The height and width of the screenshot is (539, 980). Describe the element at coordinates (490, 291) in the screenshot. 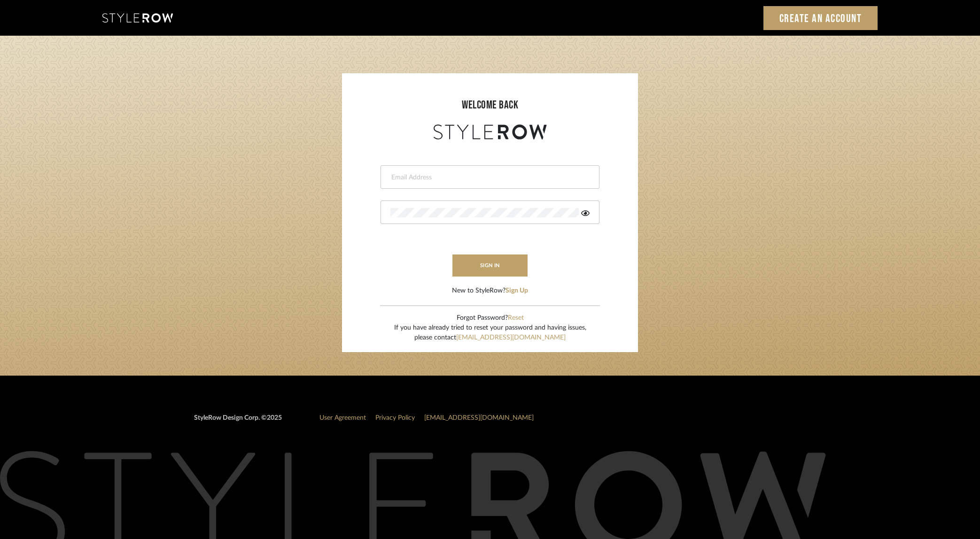

I see `div: New to StyleRow?` at that location.